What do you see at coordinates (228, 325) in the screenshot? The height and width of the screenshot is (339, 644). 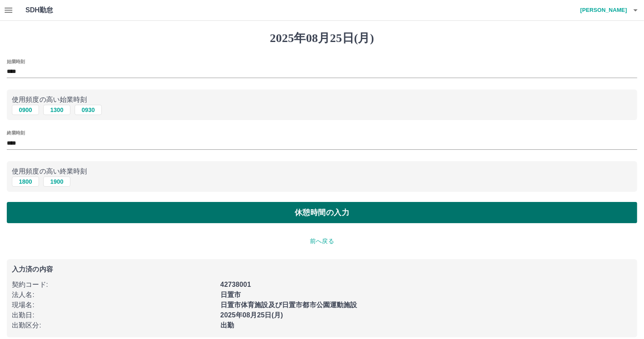 I see `b: 出勤` at bounding box center [228, 325].